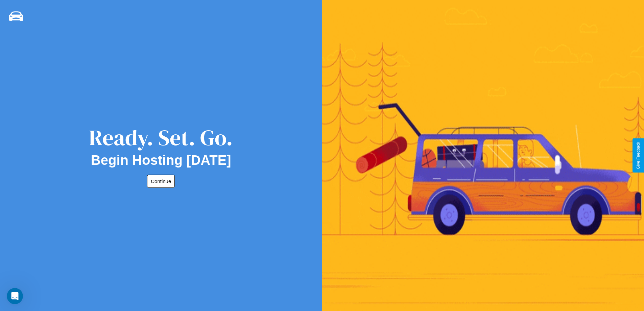 The width and height of the screenshot is (644, 311). Describe the element at coordinates (161, 181) in the screenshot. I see `button: Continue` at that location.